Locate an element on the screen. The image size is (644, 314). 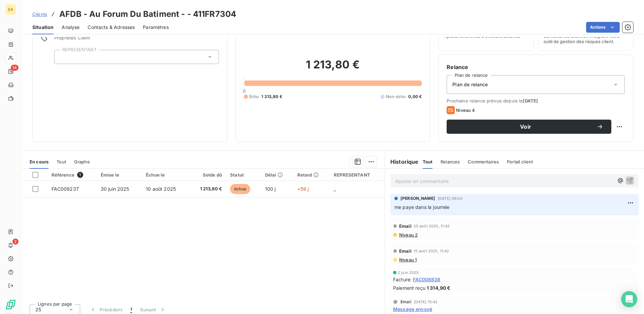
span: Échu is located at coordinates (254, 97).